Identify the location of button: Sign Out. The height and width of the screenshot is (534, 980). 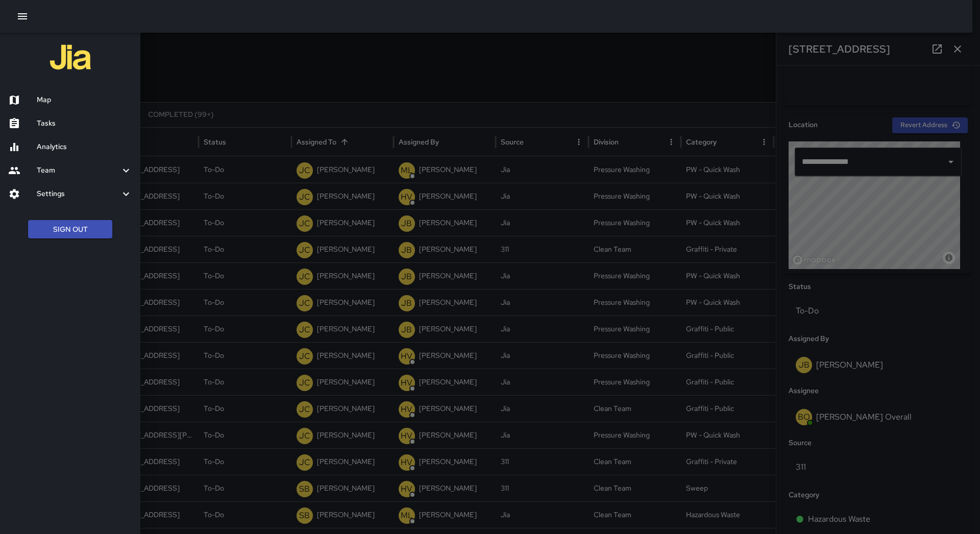
(70, 230).